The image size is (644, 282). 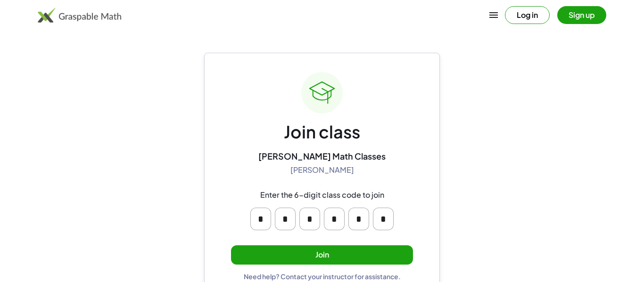 I want to click on button: Join, so click(x=322, y=255).